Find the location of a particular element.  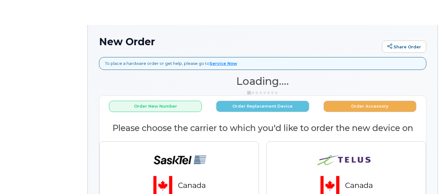

h1: Loading.... is located at coordinates (262, 81).